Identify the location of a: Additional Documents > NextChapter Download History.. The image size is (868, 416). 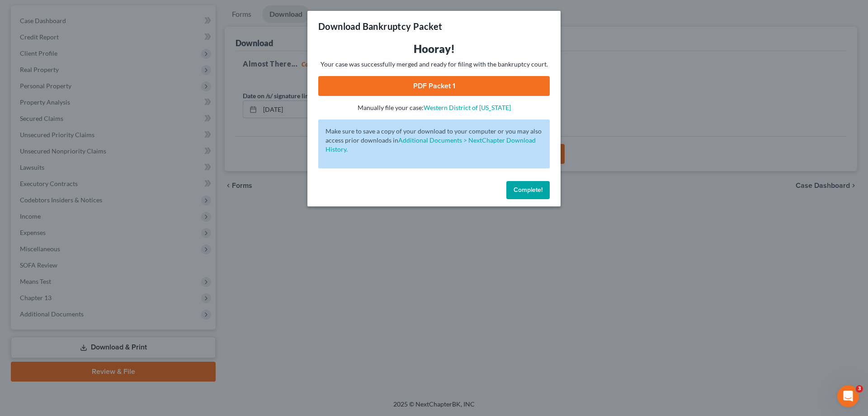
(431, 144).